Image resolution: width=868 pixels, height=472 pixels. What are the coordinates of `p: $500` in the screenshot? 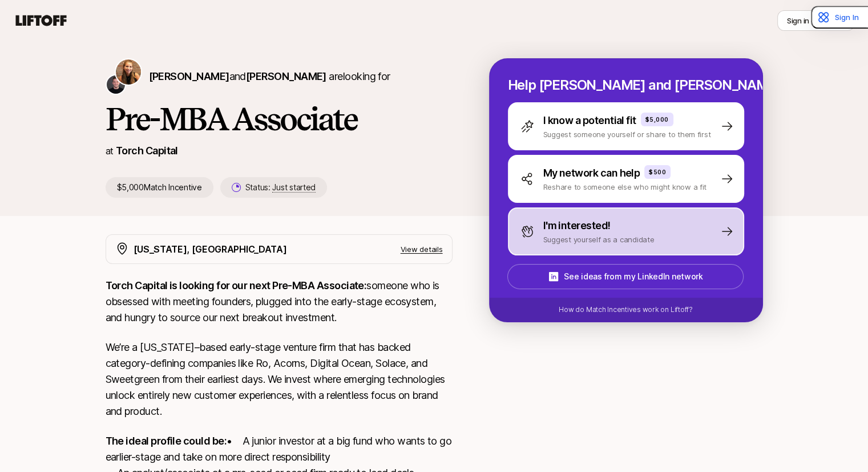 It's located at (657, 171).